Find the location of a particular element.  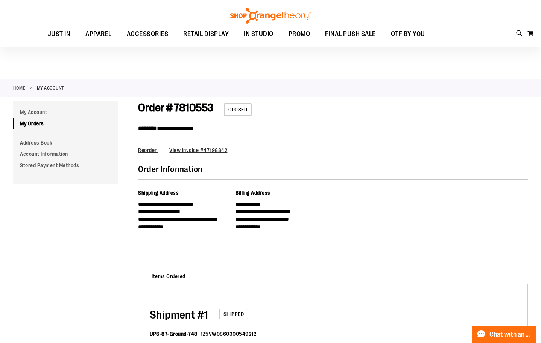

span: Shipping Address is located at coordinates (158, 193).